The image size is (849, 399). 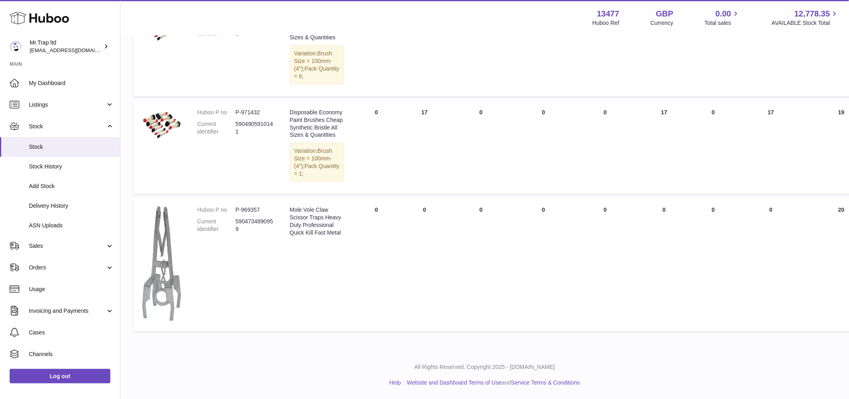 What do you see at coordinates (254, 112) in the screenshot?
I see `dd: P-971432` at bounding box center [254, 112].